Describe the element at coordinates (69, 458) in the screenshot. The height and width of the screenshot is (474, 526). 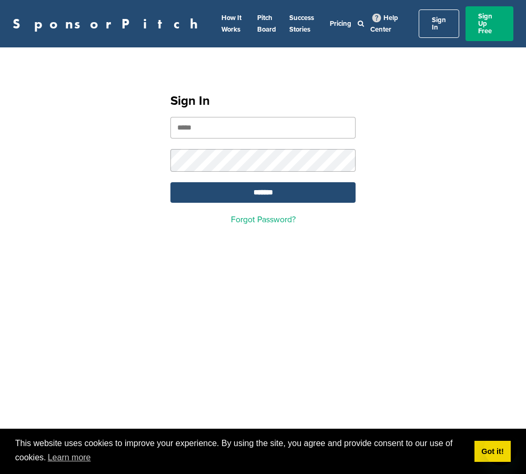
I see `a: learn more about cookies` at that location.